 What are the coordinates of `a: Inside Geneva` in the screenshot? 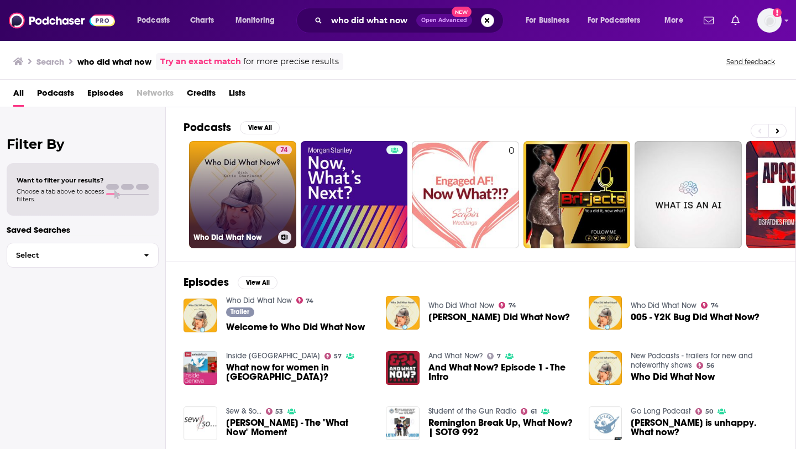 It's located at (273, 356).